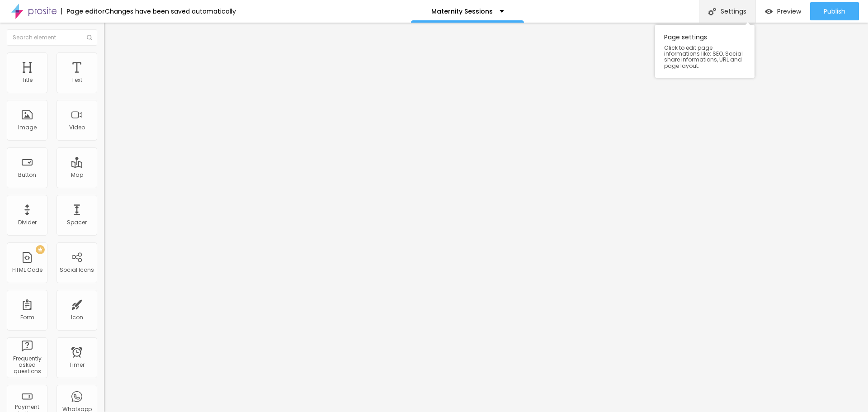 The height and width of the screenshot is (412, 868). What do you see at coordinates (83, 11) in the screenshot?
I see `div: Page editor` at bounding box center [83, 11].